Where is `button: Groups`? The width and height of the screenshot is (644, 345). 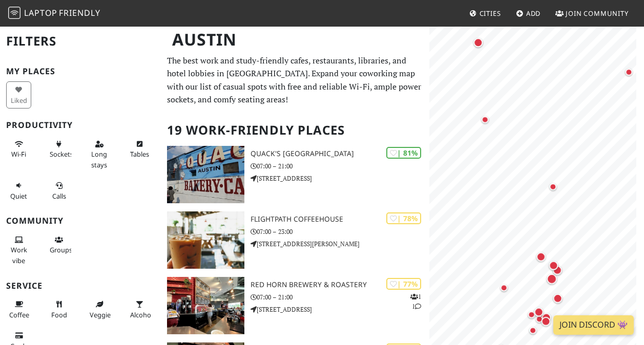 button: Groups is located at coordinates (59, 245).